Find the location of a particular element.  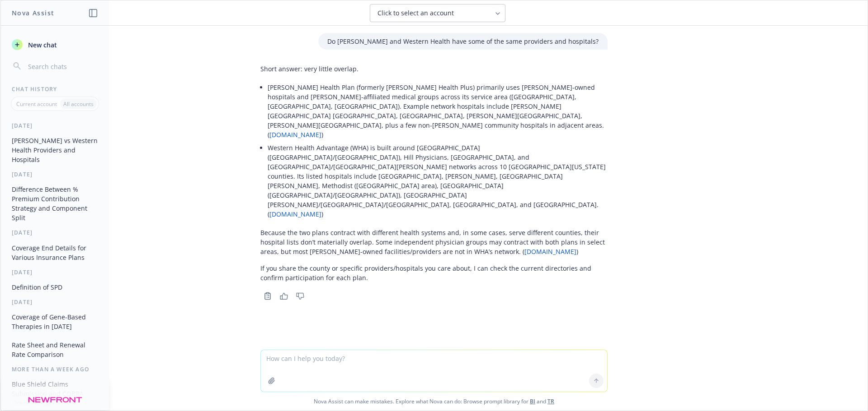

div: Chat History is located at coordinates (55, 89).